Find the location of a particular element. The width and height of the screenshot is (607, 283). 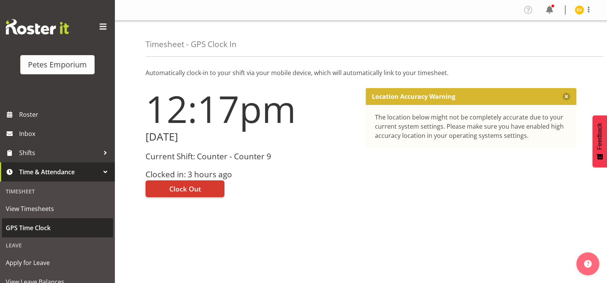

span: Time & Attendance is located at coordinates (59, 172).